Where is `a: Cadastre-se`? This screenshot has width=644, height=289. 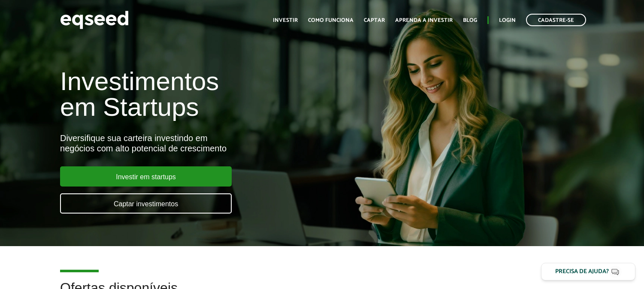 a: Cadastre-se is located at coordinates (556, 20).